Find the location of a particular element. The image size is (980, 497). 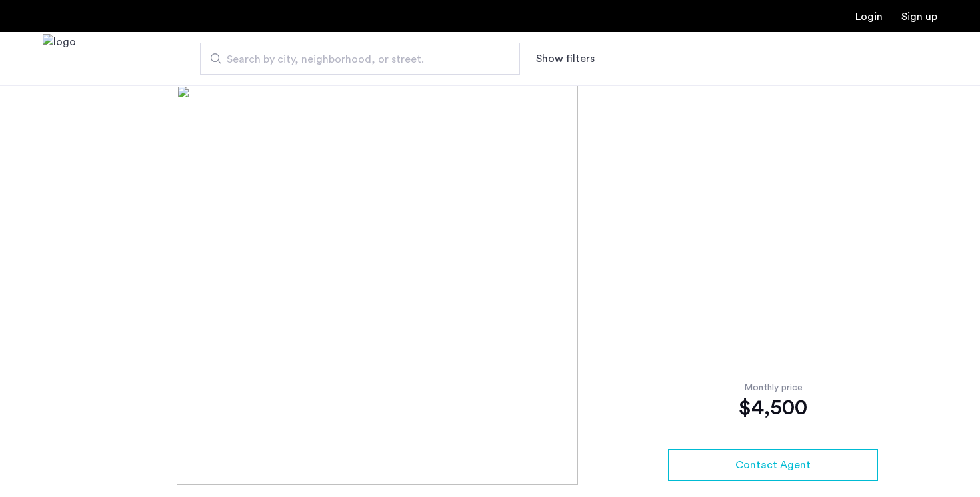

button: button is located at coordinates (772, 465).